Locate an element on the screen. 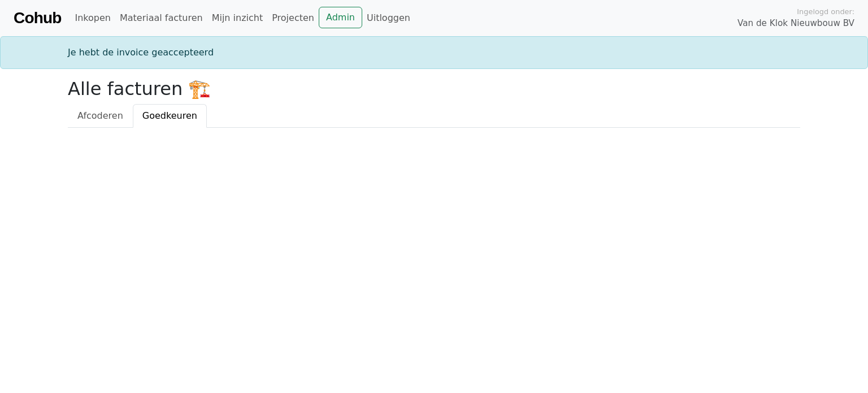 This screenshot has width=868, height=393. span: Van de Klok Nieuwbouw BV is located at coordinates (796, 23).